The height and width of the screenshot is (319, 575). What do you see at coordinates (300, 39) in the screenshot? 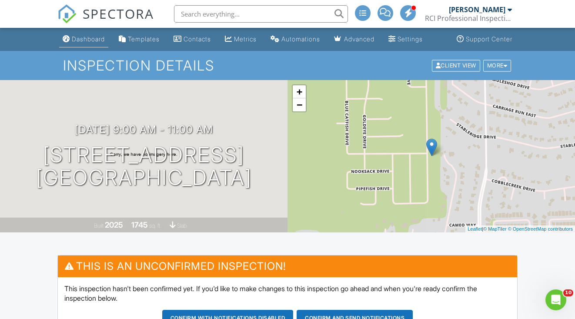
I see `div: Automations` at bounding box center [300, 39].